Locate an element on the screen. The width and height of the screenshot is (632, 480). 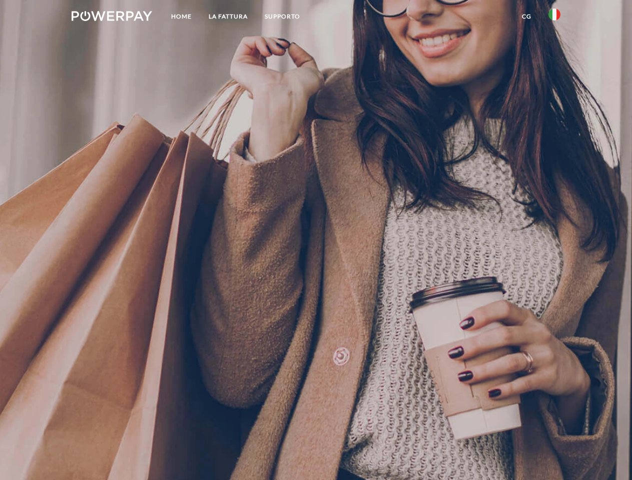
a: CG is located at coordinates (526, 17).